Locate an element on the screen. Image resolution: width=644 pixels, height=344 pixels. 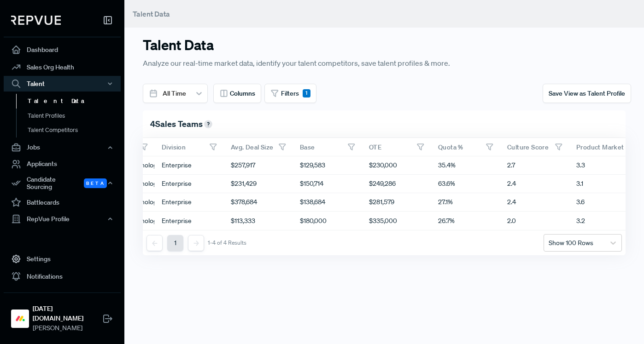
a: Dashboard is located at coordinates (62, 50).